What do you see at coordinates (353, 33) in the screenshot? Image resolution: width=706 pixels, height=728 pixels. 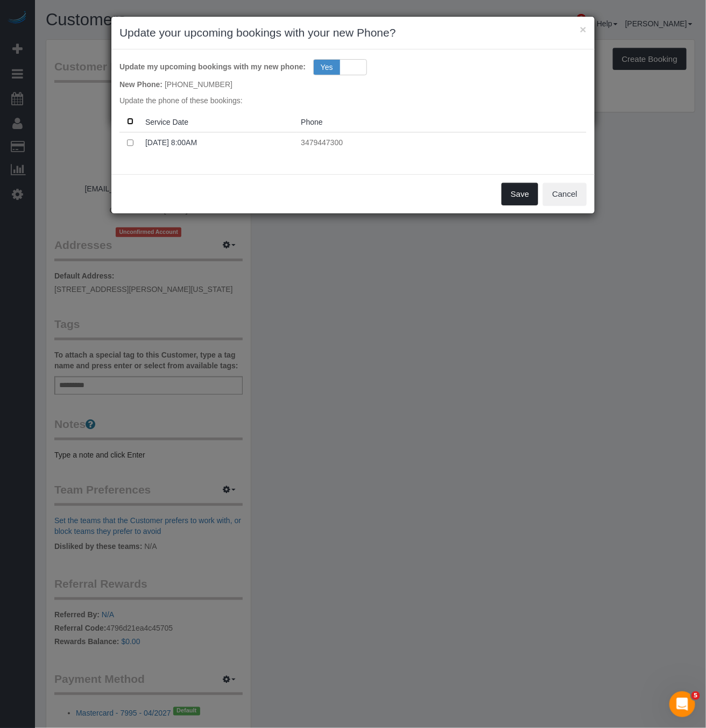 I see `h3: Update your upcoming bookings with your new Phone?` at bounding box center [353, 33].